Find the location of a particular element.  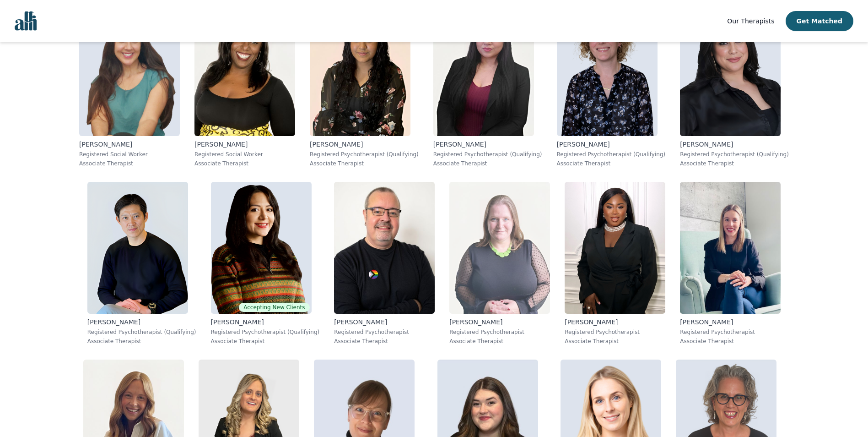

img: Natasha_Halliday is located at coordinates (245, 70).